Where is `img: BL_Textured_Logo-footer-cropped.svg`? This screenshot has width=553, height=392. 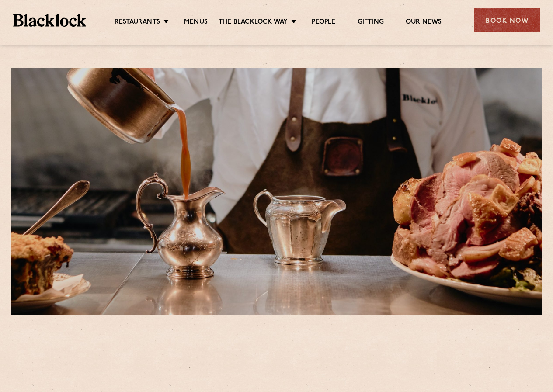 img: BL_Textured_Logo-footer-cropped.svg is located at coordinates (49, 20).